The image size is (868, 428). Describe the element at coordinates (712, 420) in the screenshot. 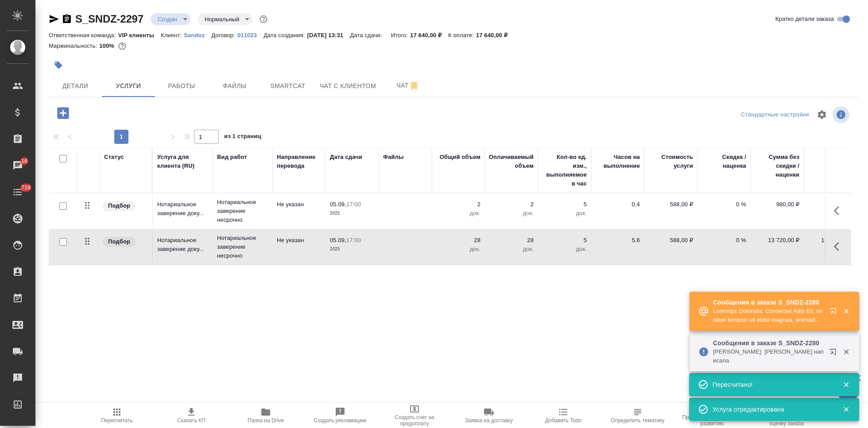

I see `span: Призвать менеджера по развитию` at that location.